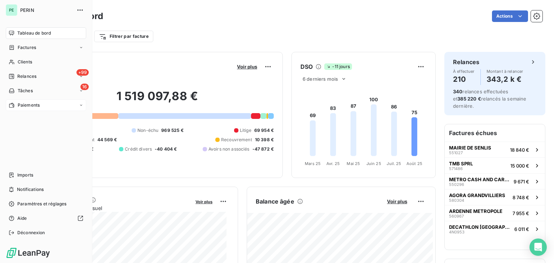 The height and width of the screenshot is (263, 554). I want to click on a: Factures, so click(46, 48).